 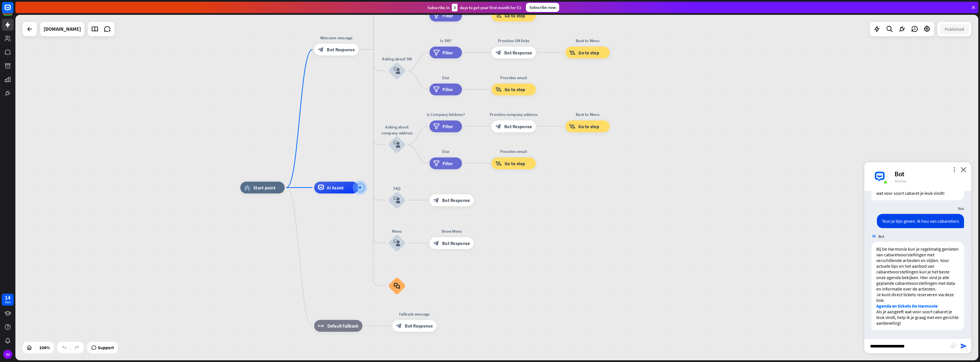 I want to click on div: days, so click(x=8, y=302).